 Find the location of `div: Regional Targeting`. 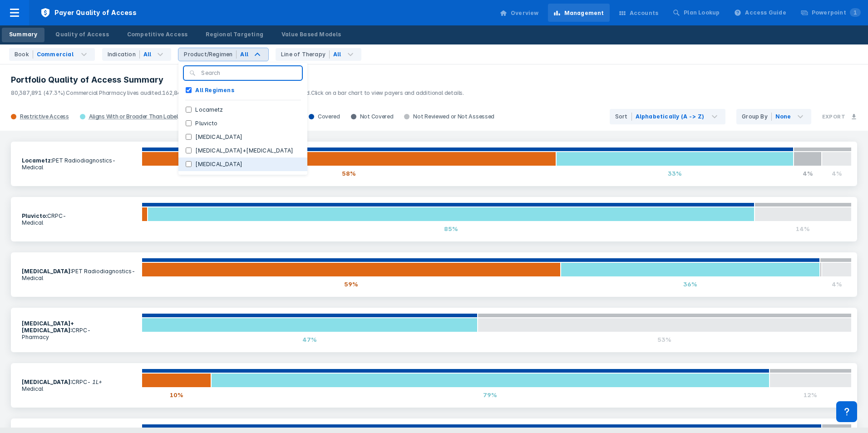

div: Regional Targeting is located at coordinates (234, 35).